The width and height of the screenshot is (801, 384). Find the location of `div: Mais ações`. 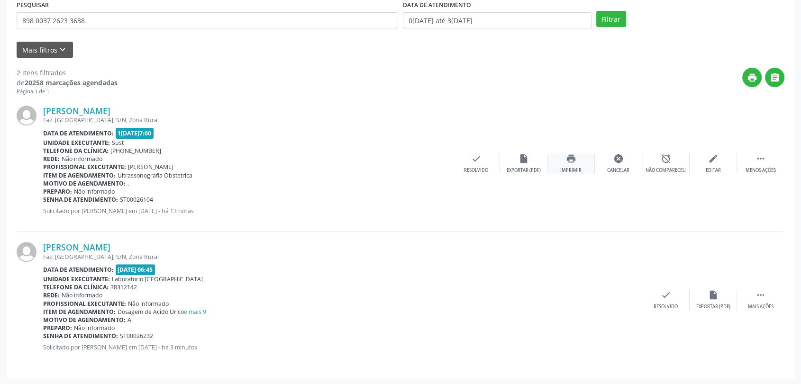

div: Mais ações is located at coordinates (761, 307).